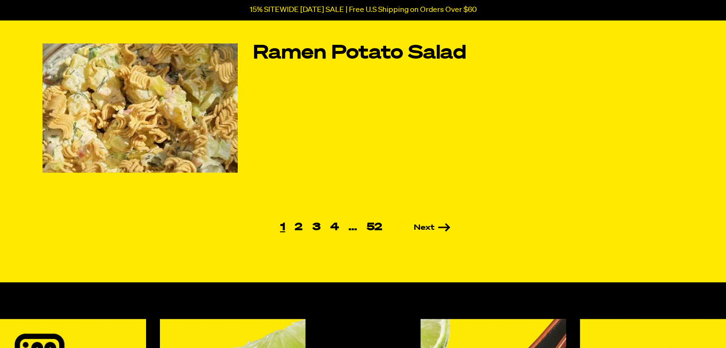 This screenshot has width=726, height=348. What do you see at coordinates (374, 228) in the screenshot?
I see `a: 52` at bounding box center [374, 228].